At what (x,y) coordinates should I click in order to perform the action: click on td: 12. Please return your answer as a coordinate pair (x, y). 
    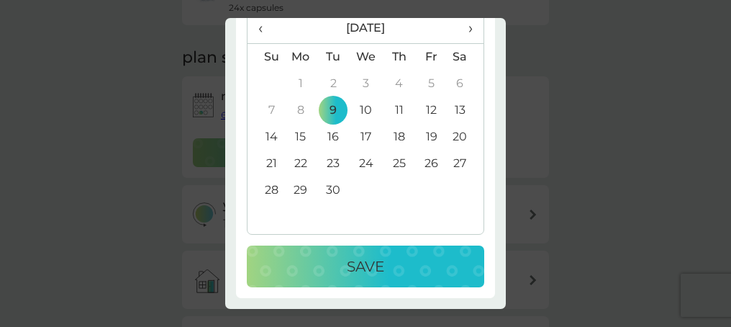
    Looking at the image, I should click on (431, 110).